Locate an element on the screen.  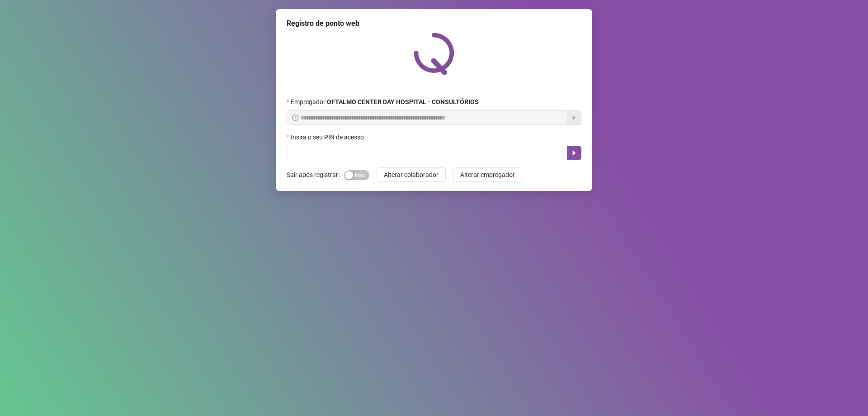
label: Insira o seu PIN de acesso is located at coordinates (328, 137).